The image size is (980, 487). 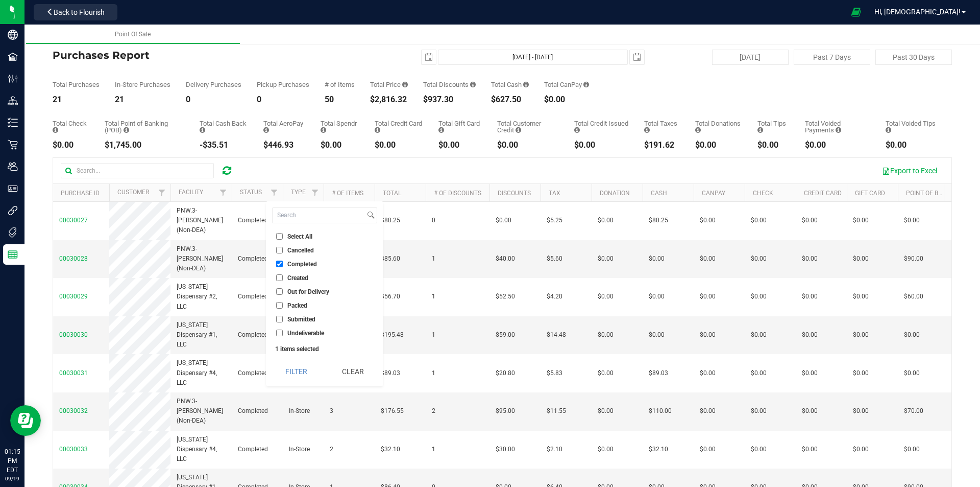 What do you see at coordinates (13, 167) in the screenshot?
I see `inline-svg: Users` at bounding box center [13, 167].